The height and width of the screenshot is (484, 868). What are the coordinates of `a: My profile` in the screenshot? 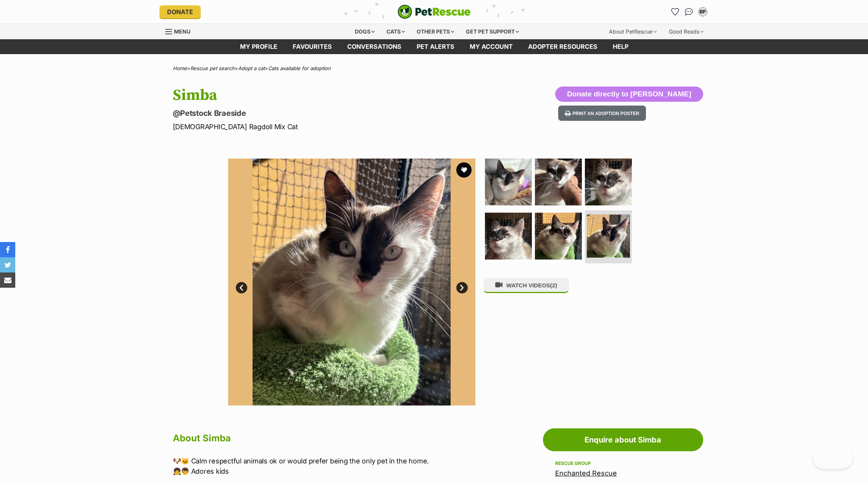 It's located at (259, 47).